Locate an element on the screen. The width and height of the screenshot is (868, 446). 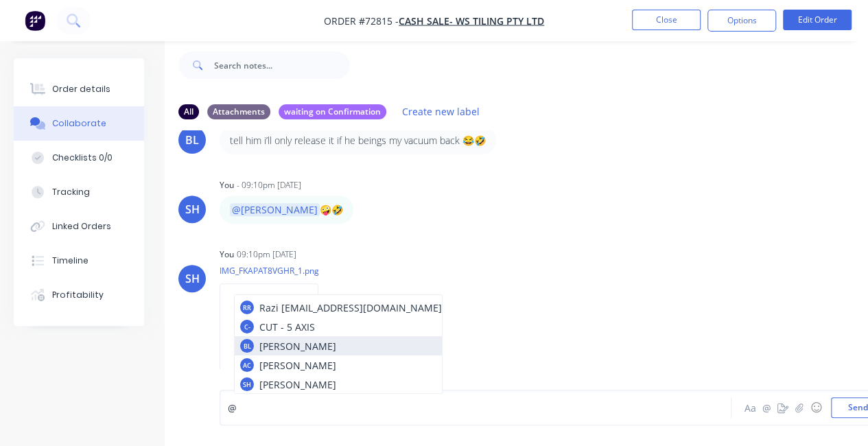
div: Collaborate is located at coordinates (79, 123).